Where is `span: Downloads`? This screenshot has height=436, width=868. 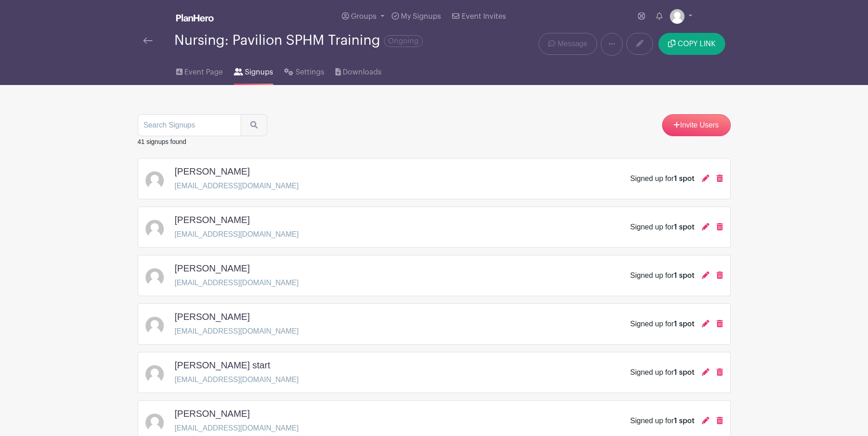
span: Downloads is located at coordinates (362, 72).